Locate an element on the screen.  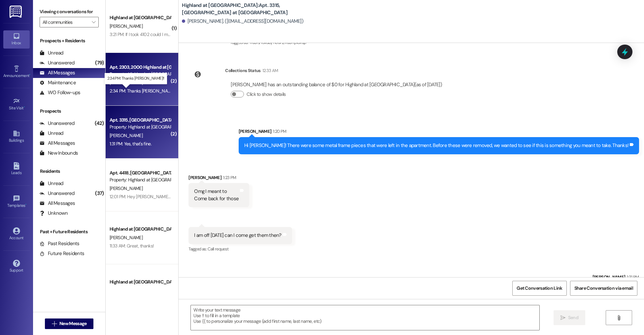
button: Send is located at coordinates (569, 317).